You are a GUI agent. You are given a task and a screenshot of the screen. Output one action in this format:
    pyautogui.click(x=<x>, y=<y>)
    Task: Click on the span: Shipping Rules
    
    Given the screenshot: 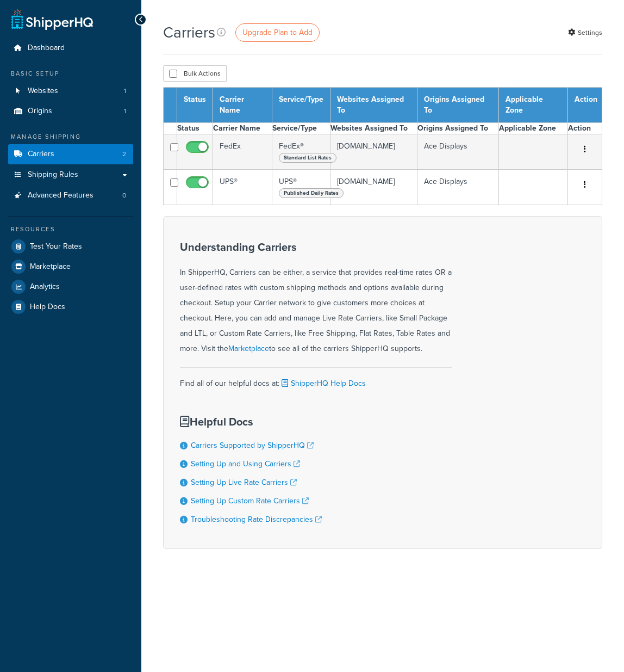 What is the action you would take?
    pyautogui.click(x=53, y=174)
    